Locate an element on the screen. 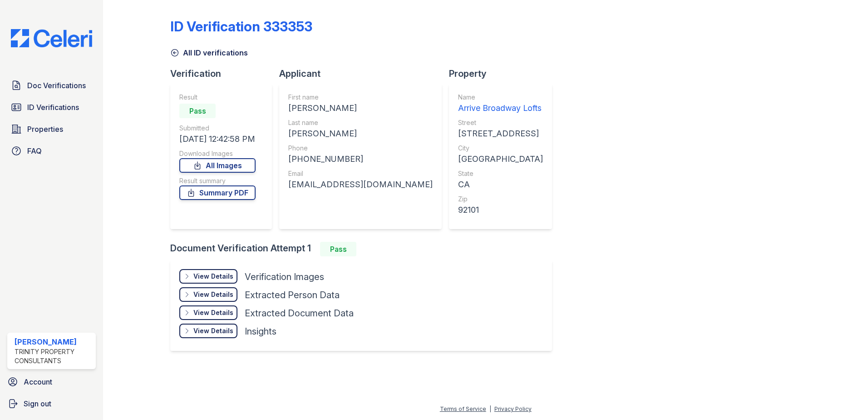 The image size is (868, 420). a: Properties is located at coordinates (52, 129).